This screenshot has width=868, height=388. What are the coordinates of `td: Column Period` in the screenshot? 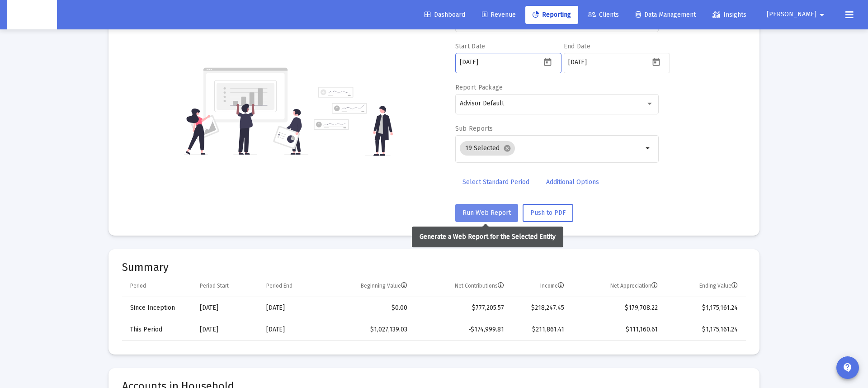 It's located at (158, 287).